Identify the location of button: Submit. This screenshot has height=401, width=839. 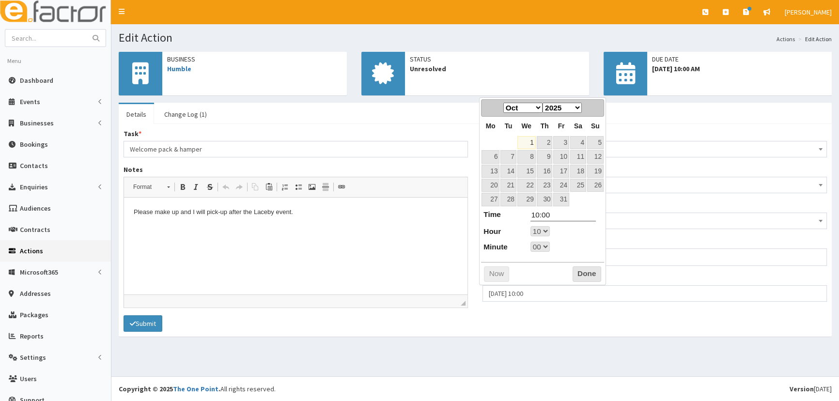
(143, 324).